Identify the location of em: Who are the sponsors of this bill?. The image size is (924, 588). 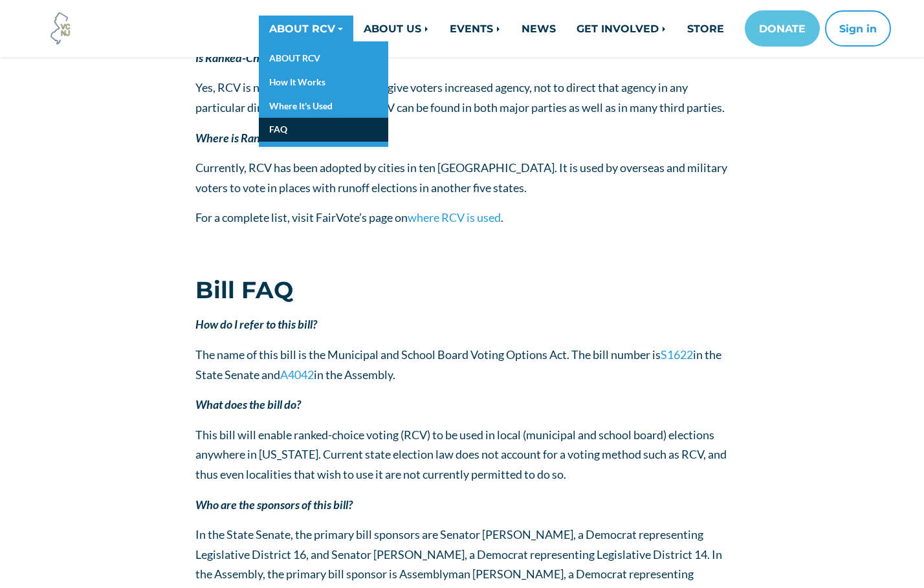
(273, 505).